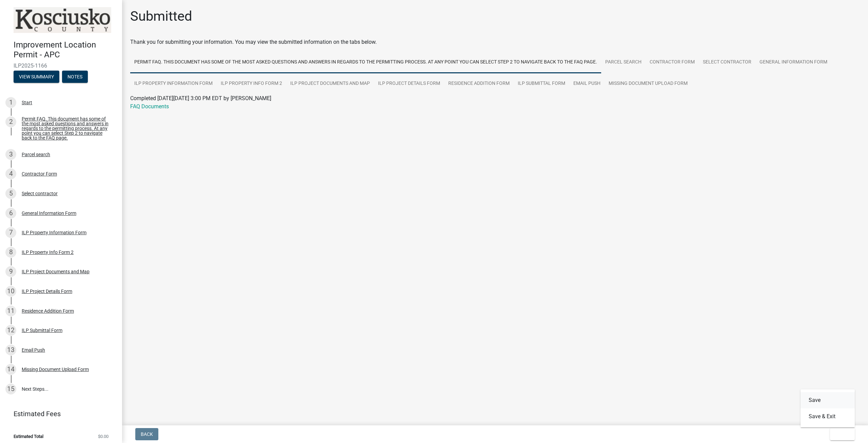 The height and width of the screenshot is (443, 868). I want to click on h1: Submitted, so click(161, 16).